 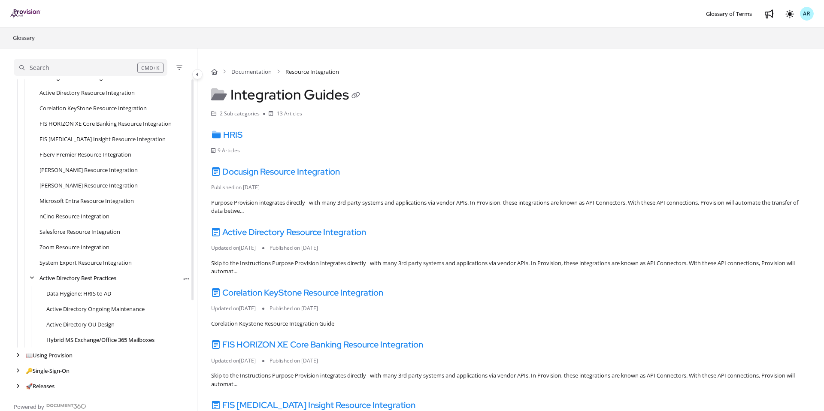 What do you see at coordinates (49, 355) in the screenshot?
I see `a: Using Provision` at bounding box center [49, 355].